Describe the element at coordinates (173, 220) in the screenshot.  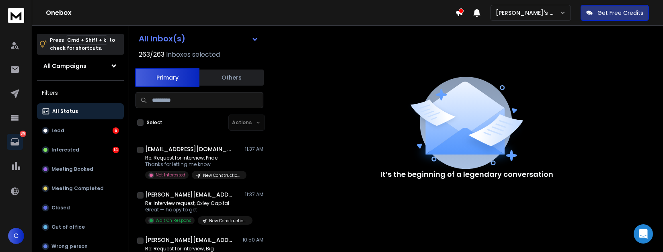
I see `p: Wait On Respons` at that location.